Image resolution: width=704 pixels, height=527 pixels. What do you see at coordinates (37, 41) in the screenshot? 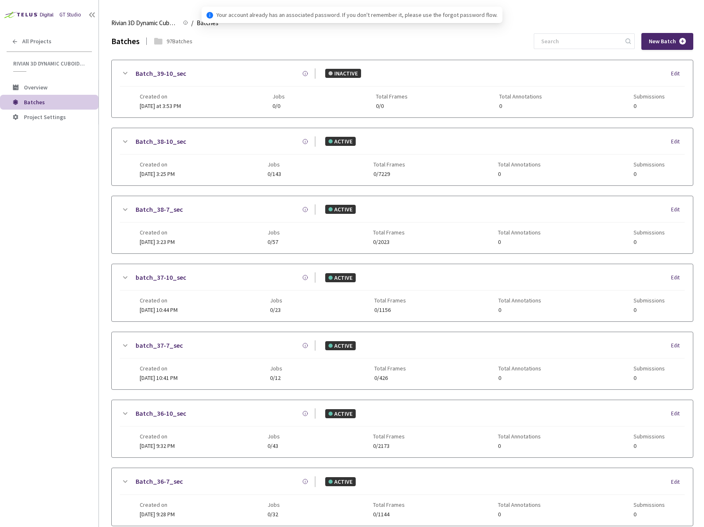
I see `span: All Projects` at bounding box center [37, 41].